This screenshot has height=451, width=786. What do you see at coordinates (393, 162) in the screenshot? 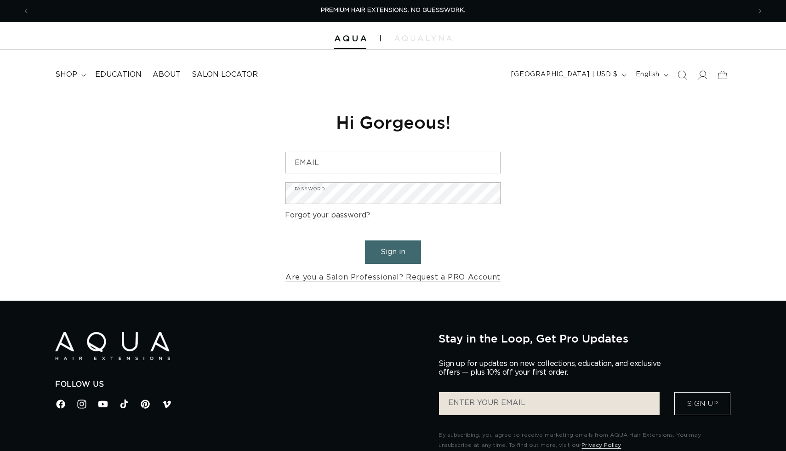
I see `input: Email` at bounding box center [393, 162].